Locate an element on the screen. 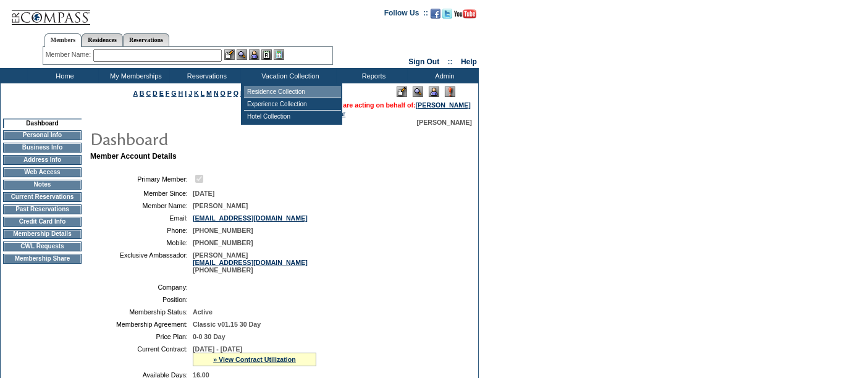 This screenshot has height=378, width=868. td: Email: is located at coordinates (141, 218).